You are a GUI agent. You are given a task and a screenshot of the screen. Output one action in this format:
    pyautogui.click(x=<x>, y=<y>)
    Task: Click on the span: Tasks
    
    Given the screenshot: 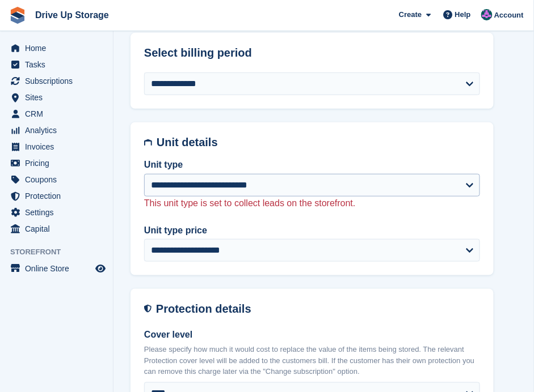 What is the action you would take?
    pyautogui.click(x=59, y=64)
    